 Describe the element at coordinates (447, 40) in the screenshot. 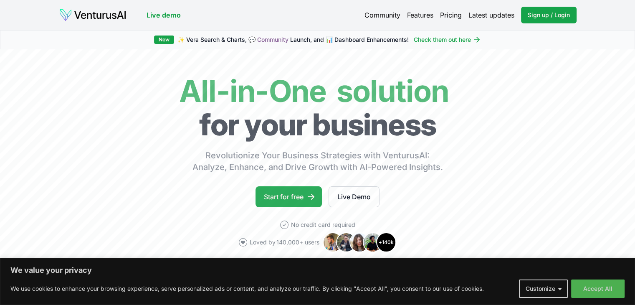

I see `a: Check them out here` at that location.